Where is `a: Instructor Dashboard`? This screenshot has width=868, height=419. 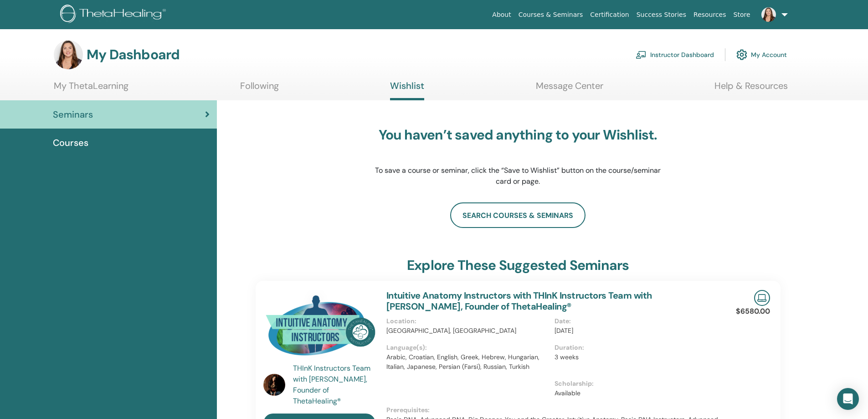
a: Instructor Dashboard is located at coordinates (675, 55).